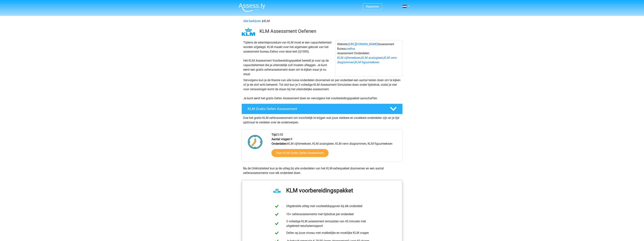  What do you see at coordinates (369, 58) in the screenshot?
I see `div: Website: Assessment Bureau: Assessment Onderdelen: , , ,` at bounding box center [369, 58].